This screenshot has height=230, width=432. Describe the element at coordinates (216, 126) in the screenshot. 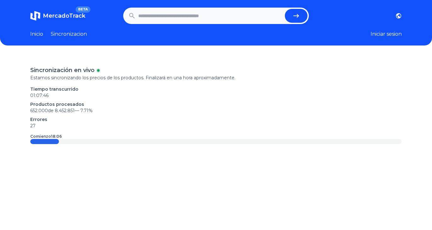

I see `p: 27` at that location.